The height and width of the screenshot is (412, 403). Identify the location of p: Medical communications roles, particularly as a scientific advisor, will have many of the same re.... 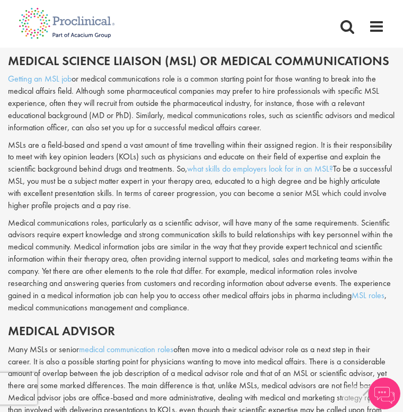
(201, 265).